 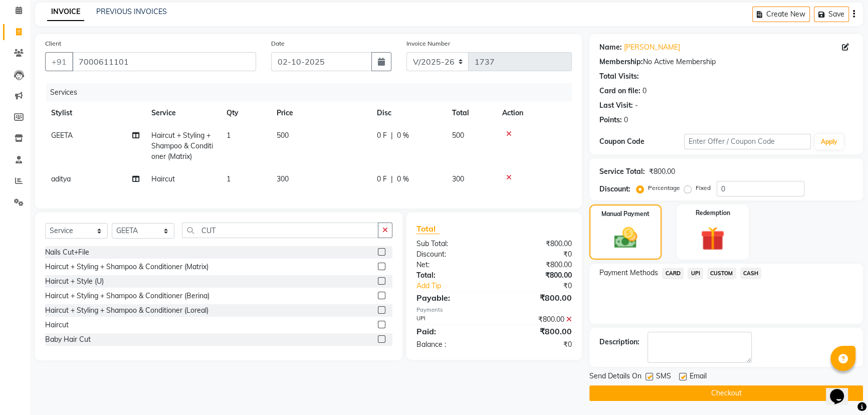 I want to click on div: No Active Membership, so click(x=726, y=62).